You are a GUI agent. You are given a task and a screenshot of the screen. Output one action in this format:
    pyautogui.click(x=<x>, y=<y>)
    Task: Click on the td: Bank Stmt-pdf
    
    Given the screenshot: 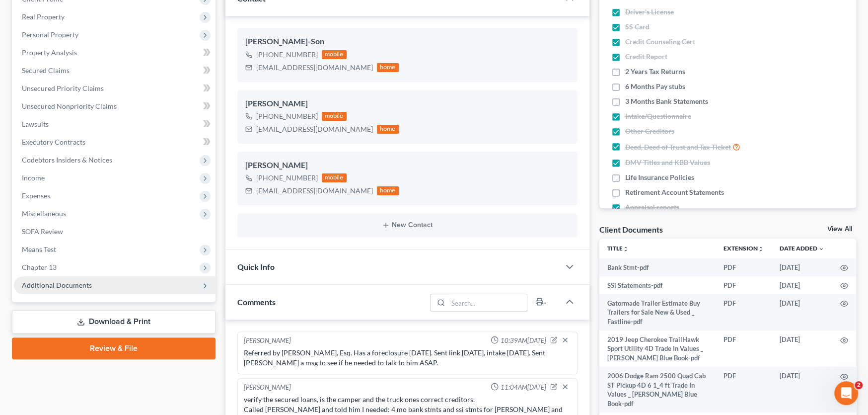 What is the action you would take?
    pyautogui.click(x=658, y=267)
    